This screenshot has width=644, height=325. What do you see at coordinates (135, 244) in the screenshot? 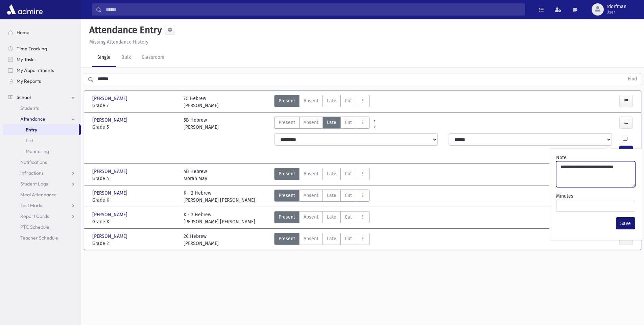
I see `span: Grade 2` at bounding box center [135, 244].